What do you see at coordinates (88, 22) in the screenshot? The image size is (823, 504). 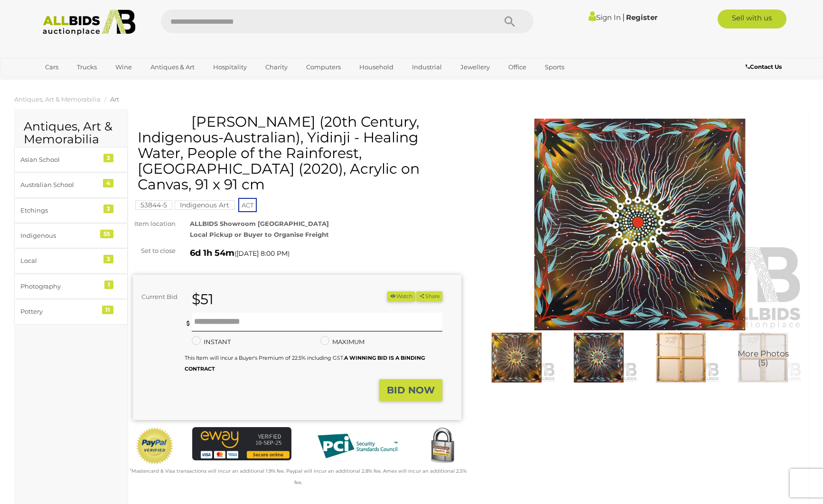 I see `img: Allbids.com.au` at bounding box center [88, 22].